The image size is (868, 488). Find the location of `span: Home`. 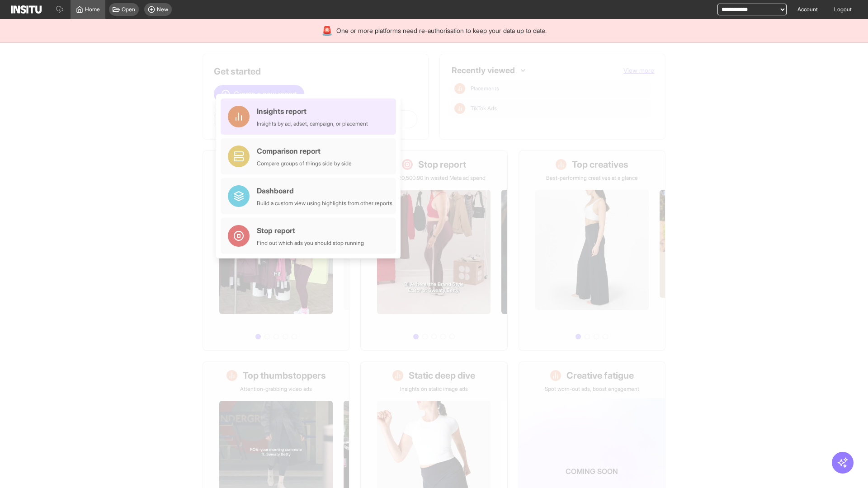

span: Home is located at coordinates (92, 10).